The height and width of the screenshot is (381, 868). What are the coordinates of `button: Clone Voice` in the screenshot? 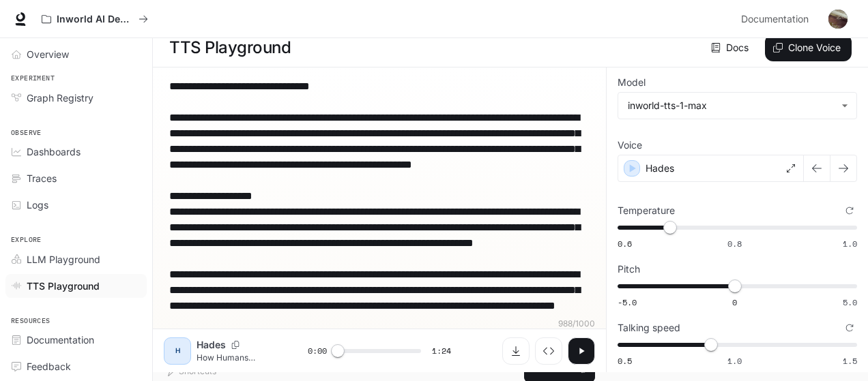 It's located at (808, 48).